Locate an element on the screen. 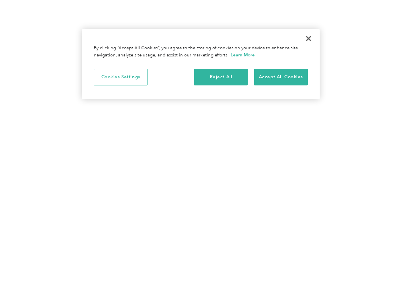 The width and height of the screenshot is (396, 290). div: By clicking “Accept All Cookies”, you agree to the storing of cookies on your device to enhance s... is located at coordinates (201, 52).